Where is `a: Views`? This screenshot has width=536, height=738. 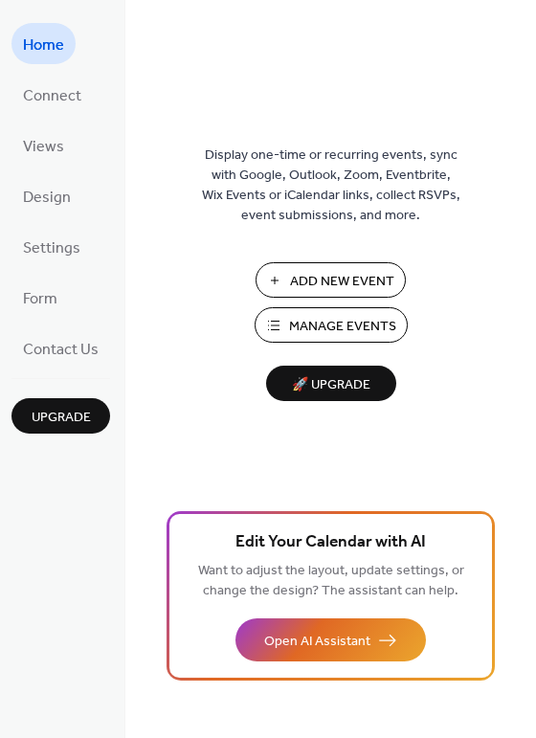 a: Views is located at coordinates (43, 145).